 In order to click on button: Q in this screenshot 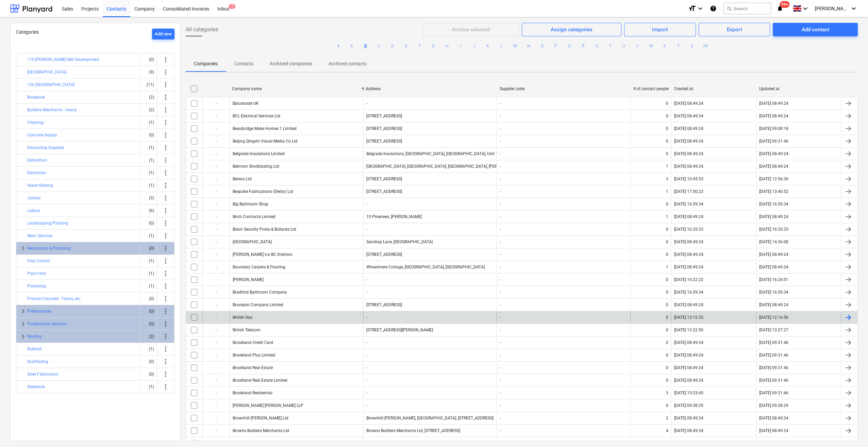, I will do `click(570, 46)`.